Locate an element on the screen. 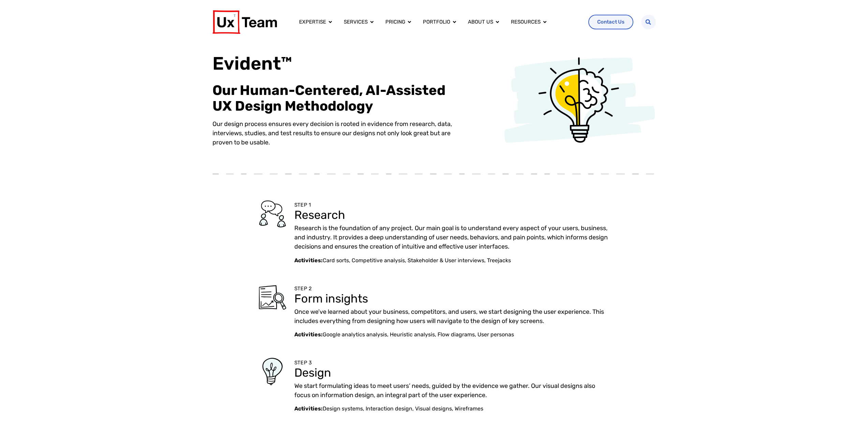 This screenshot has height=434, width=868. a: Services is located at coordinates (356, 22).